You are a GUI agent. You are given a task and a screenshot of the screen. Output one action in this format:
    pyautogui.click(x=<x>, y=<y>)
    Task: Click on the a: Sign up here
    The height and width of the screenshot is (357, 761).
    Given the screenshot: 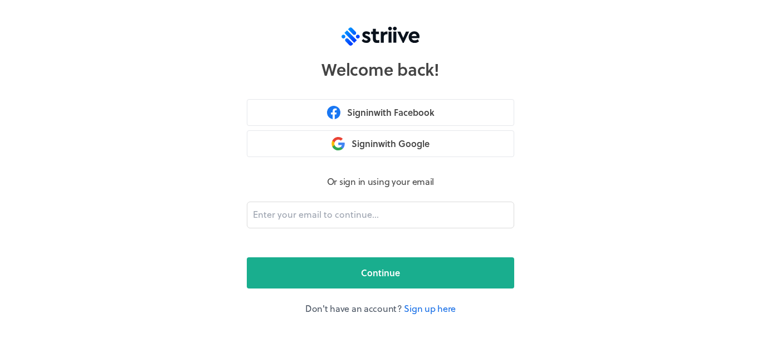 What is the action you would take?
    pyautogui.click(x=430, y=308)
    